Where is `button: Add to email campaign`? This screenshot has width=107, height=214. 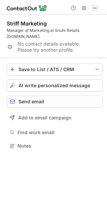
button: Add to email campaign is located at coordinates (55, 118).